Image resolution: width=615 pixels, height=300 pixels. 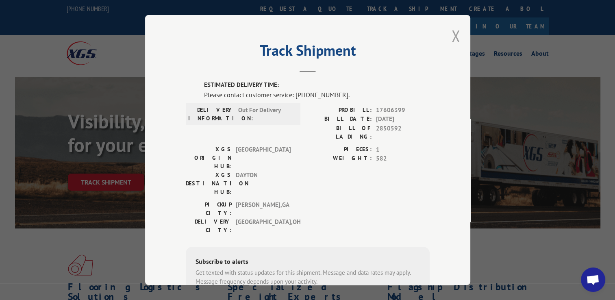 What do you see at coordinates (340, 119) in the screenshot?
I see `label: BILL DATE:` at bounding box center [340, 119].